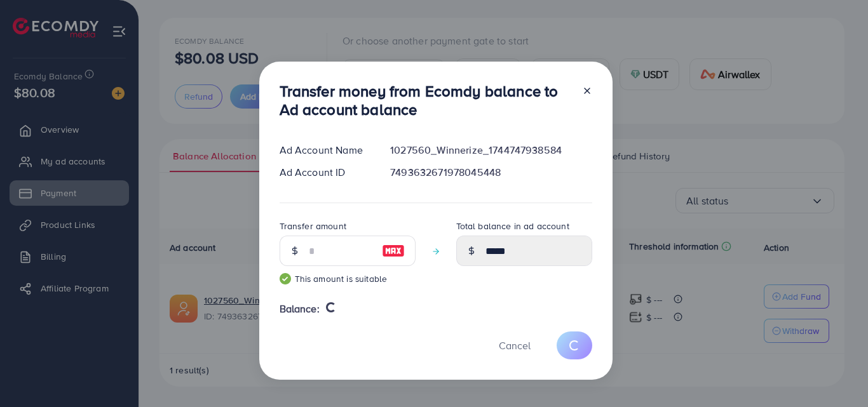 The width and height of the screenshot is (868, 407). What do you see at coordinates (490, 150) in the screenshot?
I see `div: 1027560_Winnerize_1744747938584` at bounding box center [490, 150].